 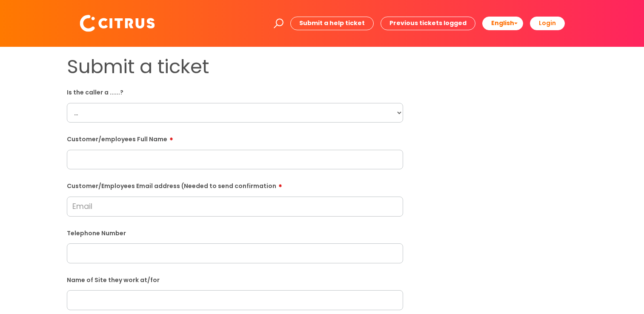 I want to click on input: Email, so click(x=235, y=206).